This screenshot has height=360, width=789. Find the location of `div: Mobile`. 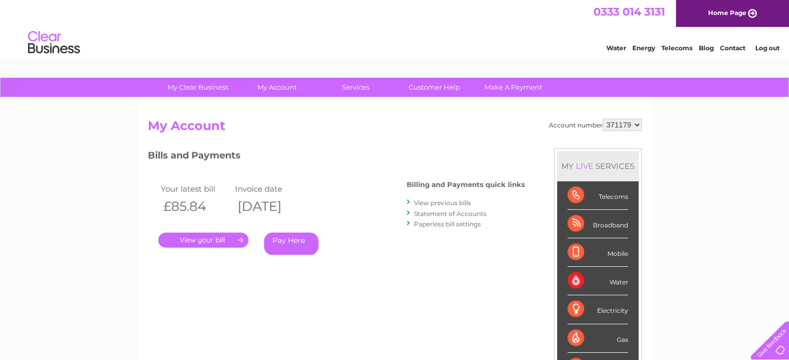

div: Mobile is located at coordinates (598, 253).